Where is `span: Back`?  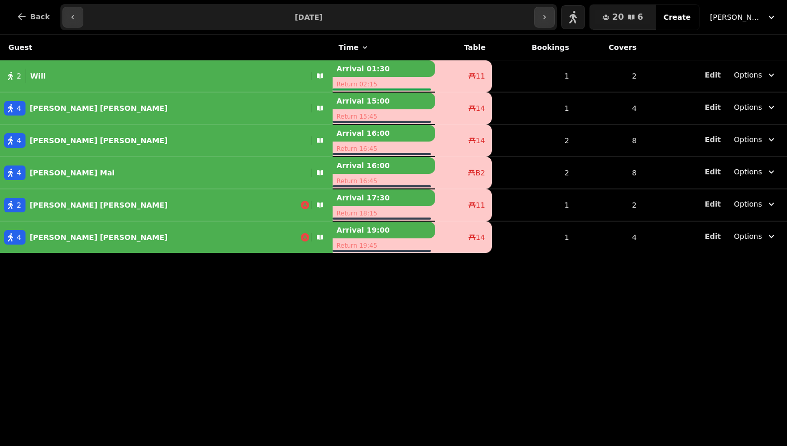
span: Back is located at coordinates (40, 17).